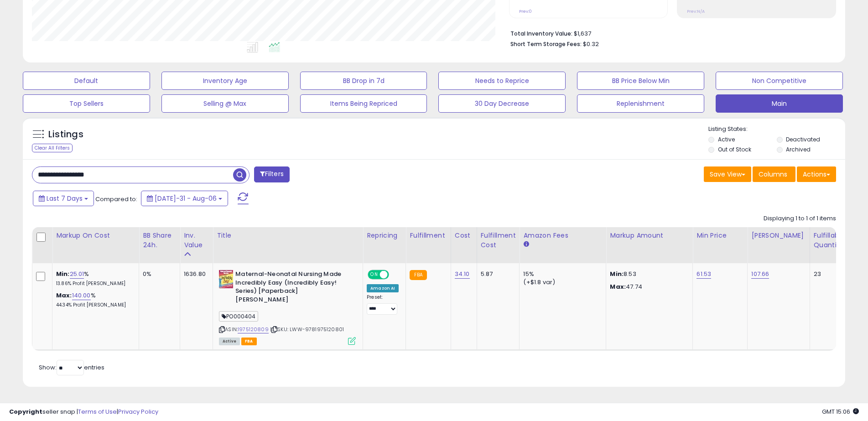 The height and width of the screenshot is (421, 868). I want to click on b: Max:, so click(64, 295).